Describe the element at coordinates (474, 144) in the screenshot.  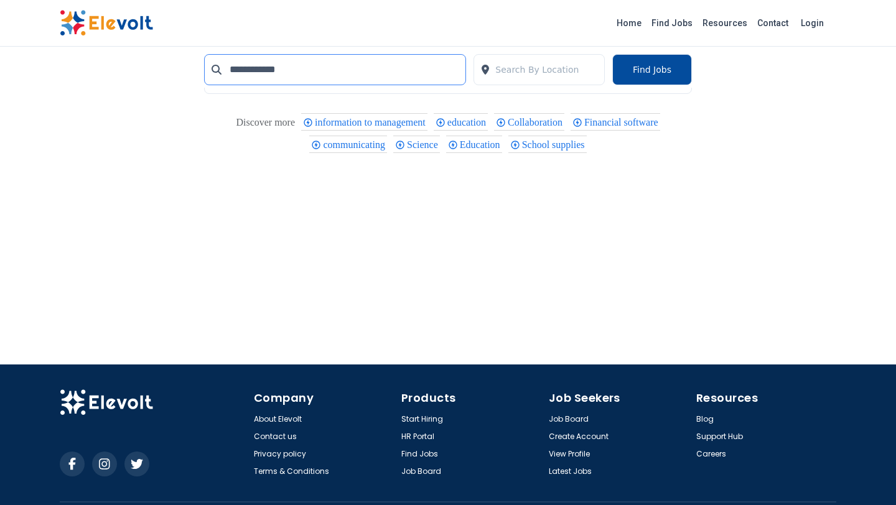
I see `div: Education` at that location.